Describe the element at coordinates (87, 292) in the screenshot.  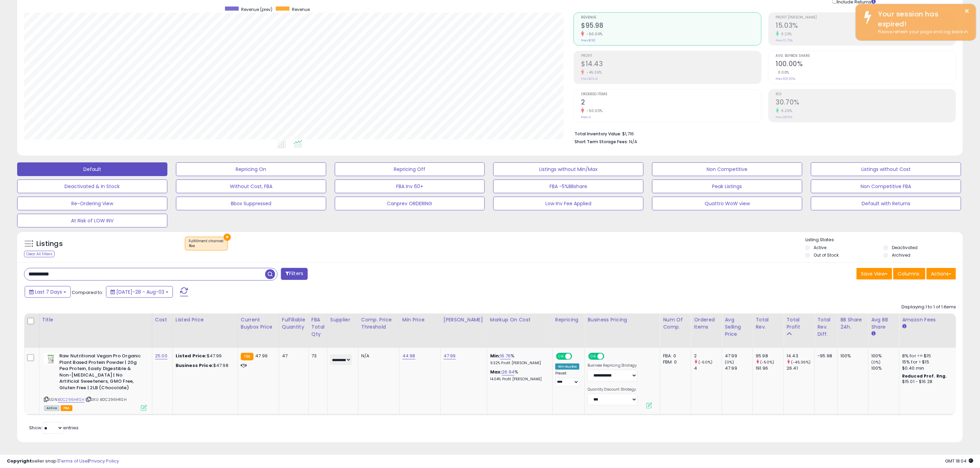
I see `span: Compared to:` at that location.